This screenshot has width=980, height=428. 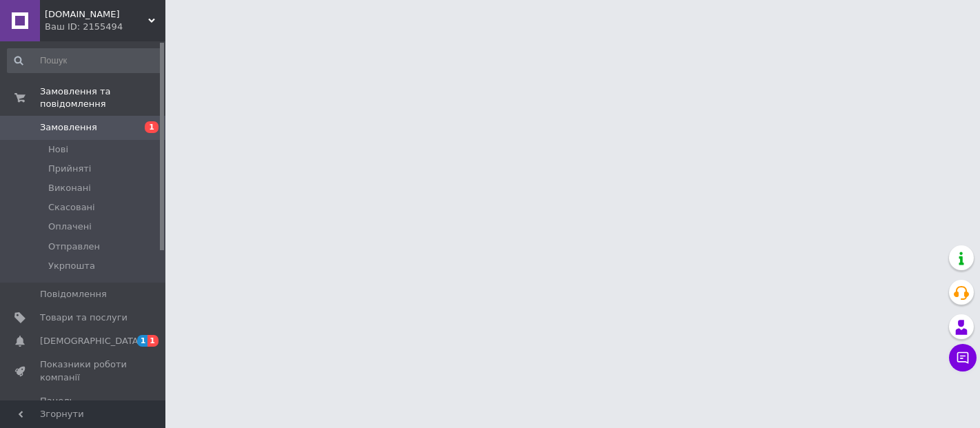 What do you see at coordinates (96, 14) in the screenshot?
I see `span: BROWIN.UA` at bounding box center [96, 14].